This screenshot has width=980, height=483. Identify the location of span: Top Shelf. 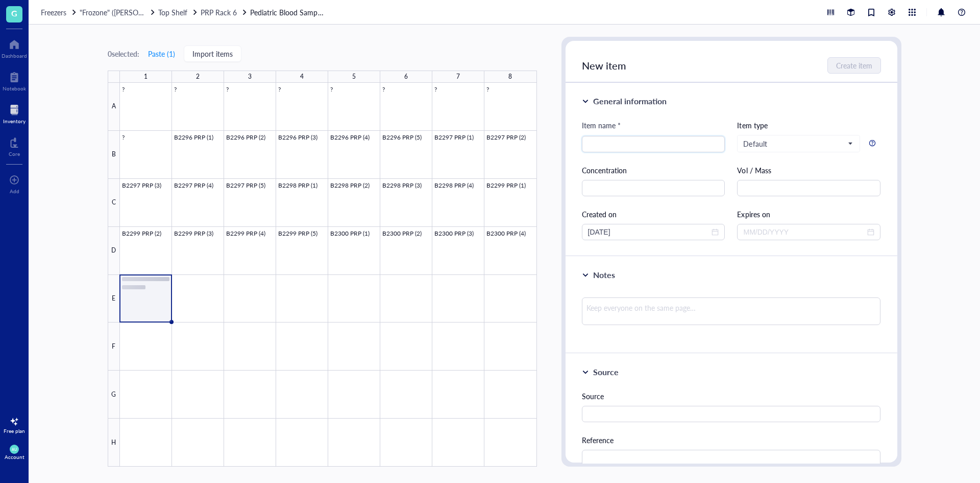
(172, 13).